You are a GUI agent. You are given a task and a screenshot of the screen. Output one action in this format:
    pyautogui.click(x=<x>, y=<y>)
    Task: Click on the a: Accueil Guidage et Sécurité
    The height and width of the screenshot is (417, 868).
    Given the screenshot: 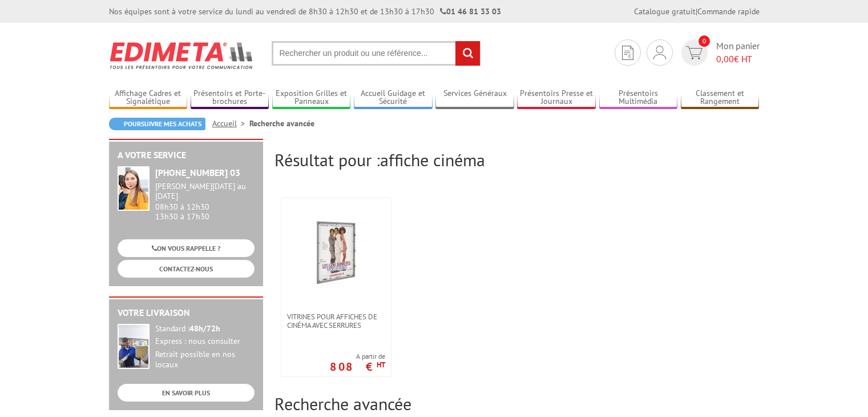 What is the action you would take?
    pyautogui.click(x=393, y=98)
    